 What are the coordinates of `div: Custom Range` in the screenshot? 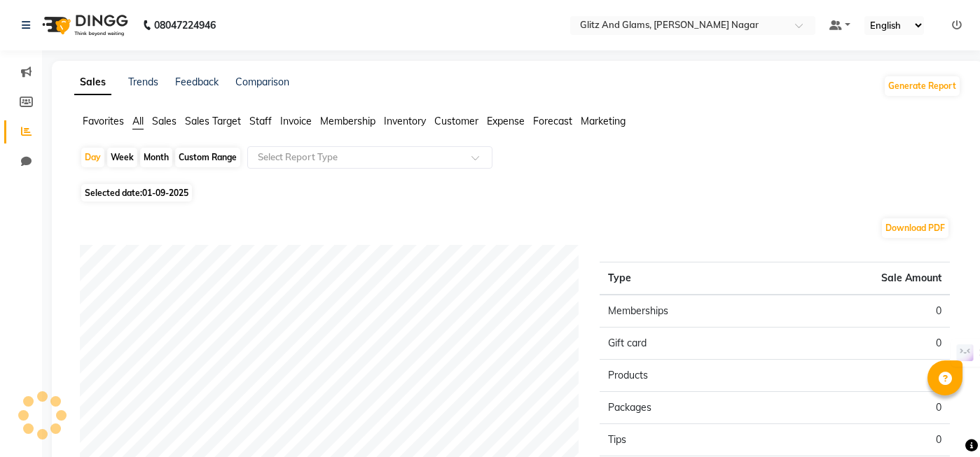 It's located at (207, 157).